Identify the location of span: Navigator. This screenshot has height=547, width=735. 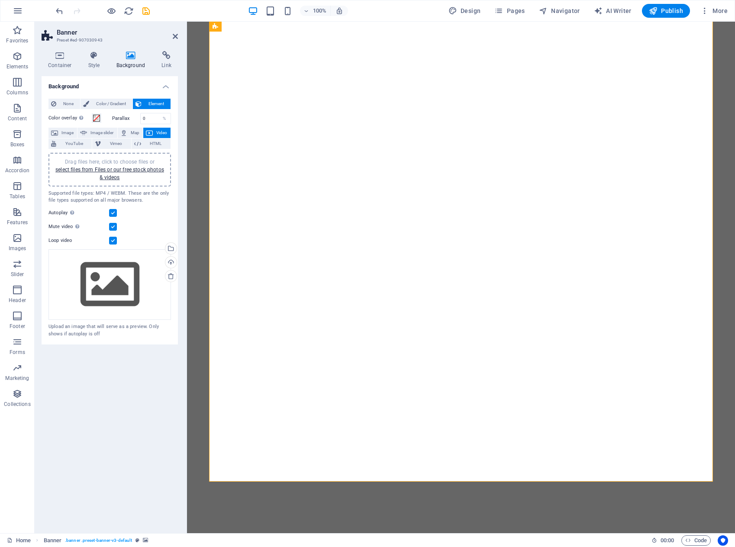
(559, 11).